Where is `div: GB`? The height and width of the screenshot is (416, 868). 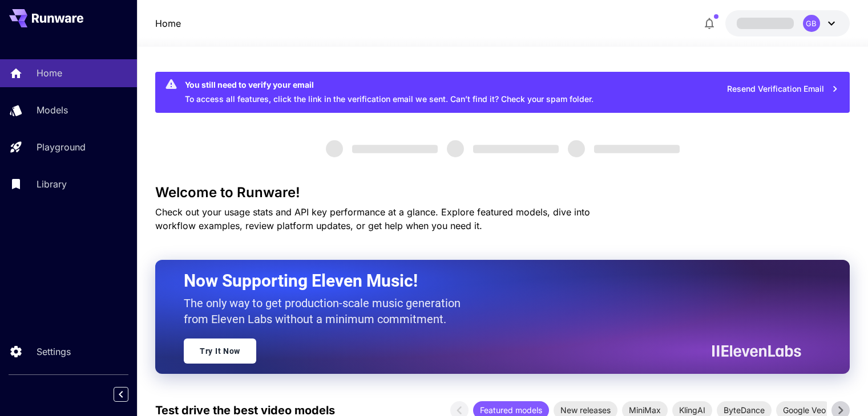 div: GB is located at coordinates (811, 23).